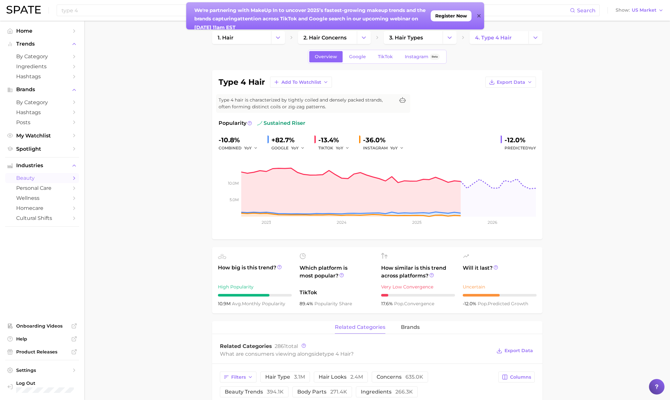 The image size is (670, 400). What do you see at coordinates (42, 56) in the screenshot?
I see `span: by Category` at bounding box center [42, 56].